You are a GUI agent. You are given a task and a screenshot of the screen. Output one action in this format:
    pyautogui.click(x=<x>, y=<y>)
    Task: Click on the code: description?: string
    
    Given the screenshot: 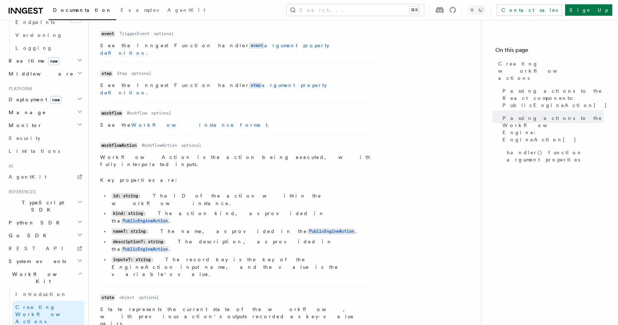 What is the action you would take?
    pyautogui.click(x=138, y=241)
    